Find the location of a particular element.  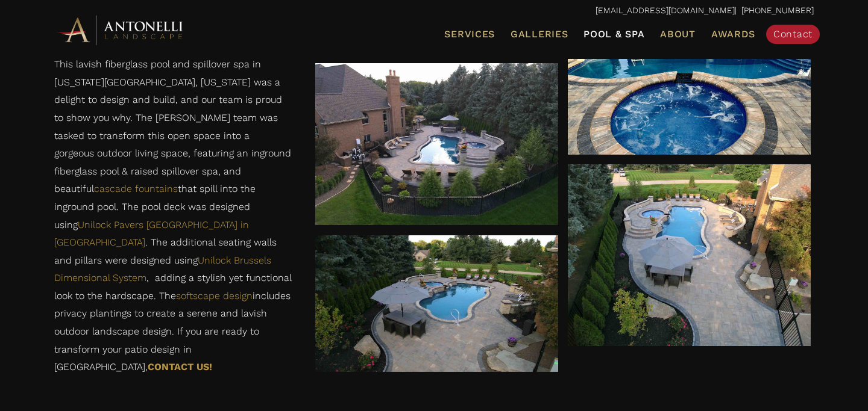

a: Services is located at coordinates (470, 35).